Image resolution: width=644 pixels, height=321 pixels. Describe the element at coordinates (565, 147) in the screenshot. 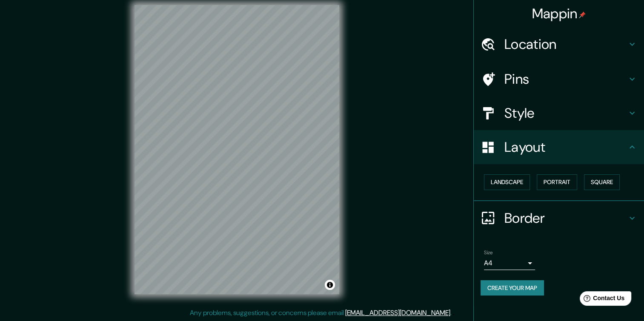

I see `h4: Layout` at that location.